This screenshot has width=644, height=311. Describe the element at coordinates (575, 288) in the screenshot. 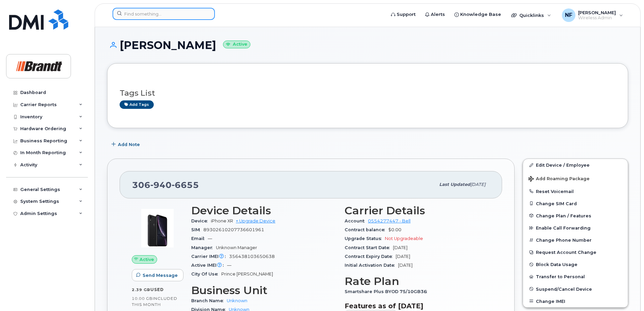

I see `button: Suspend/Cancel Device` at that location.